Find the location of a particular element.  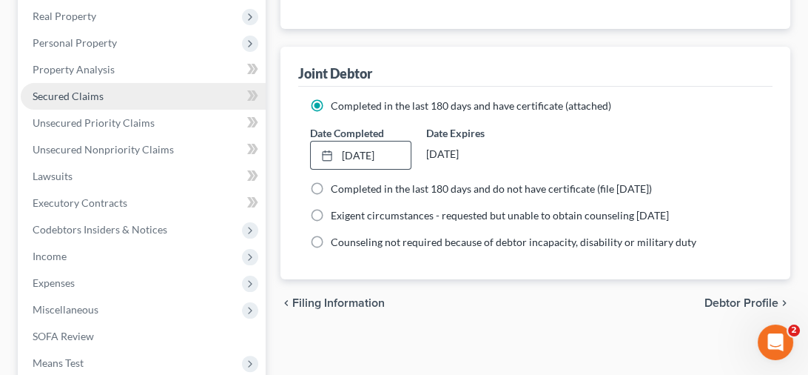

span: Income is located at coordinates (50, 255).